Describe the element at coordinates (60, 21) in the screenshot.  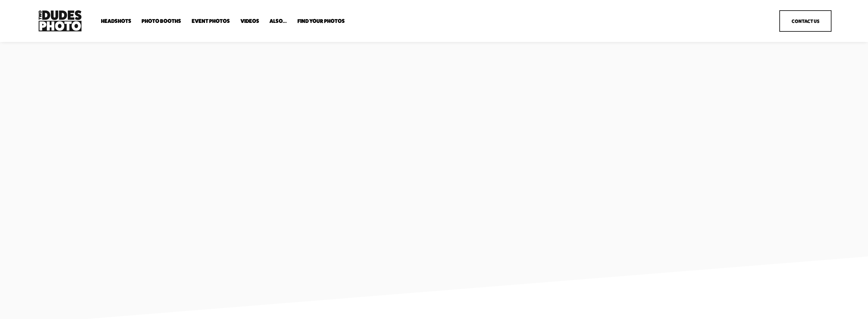
I see `img: Two Dudes Photo | Headshots, Portraits &amp; Photo Booths` at that location.